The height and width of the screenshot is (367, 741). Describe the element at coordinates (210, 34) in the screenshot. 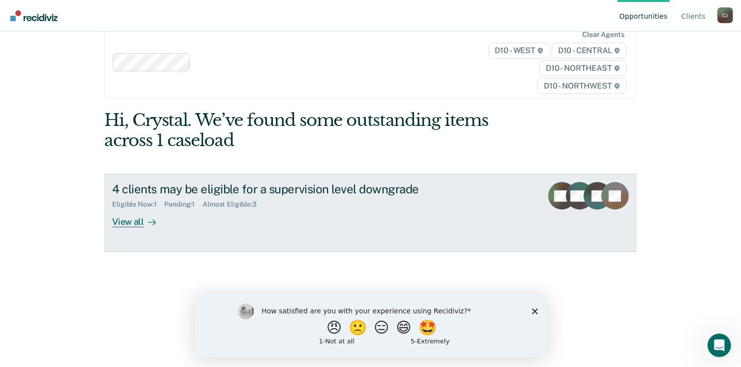

I see `button: 4` at that location.